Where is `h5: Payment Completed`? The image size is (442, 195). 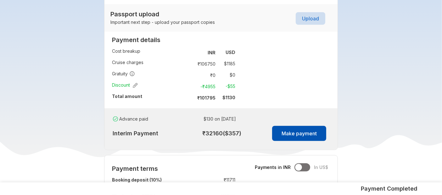
h5: Payment Completed is located at coordinates (390, 189).